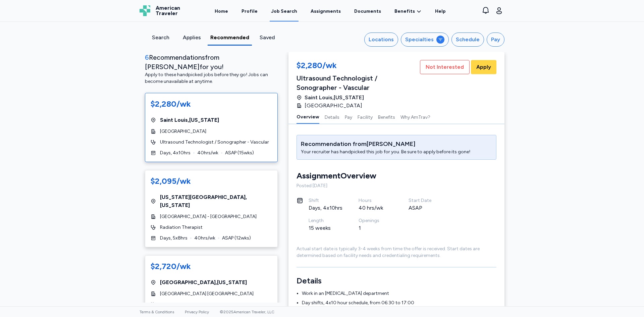 The width and height of the screenshot is (644, 317). What do you see at coordinates (160, 38) in the screenshot?
I see `div: Search` at bounding box center [160, 38].